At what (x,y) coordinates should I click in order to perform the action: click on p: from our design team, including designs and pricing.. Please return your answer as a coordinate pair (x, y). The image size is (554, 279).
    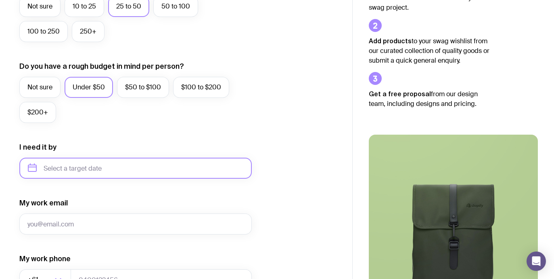
    Looking at the image, I should click on (430, 99).